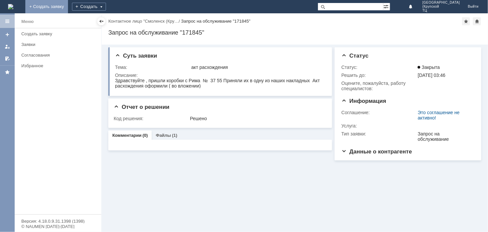 This screenshot has width=488, height=232. I want to click on span: Данные о контрагенте, so click(377, 152).